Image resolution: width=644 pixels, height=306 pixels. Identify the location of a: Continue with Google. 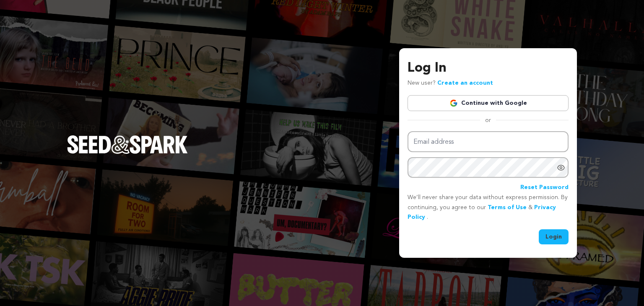
(488, 103).